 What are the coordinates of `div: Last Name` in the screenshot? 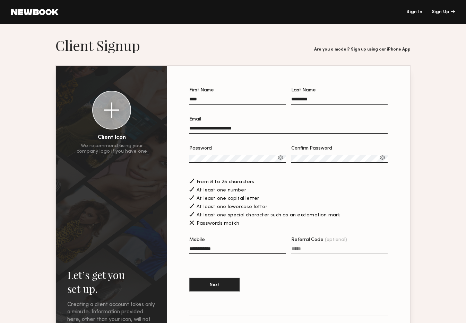 It's located at (339, 90).